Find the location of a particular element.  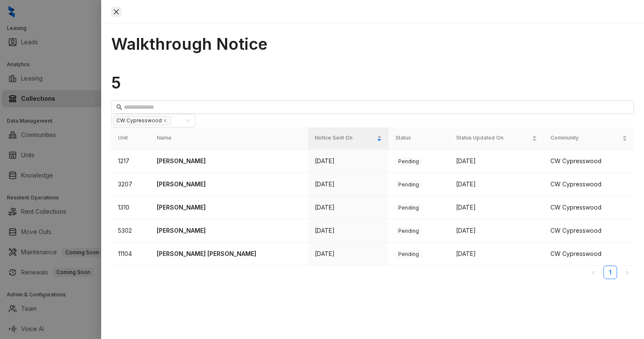

button: Close is located at coordinates (116, 12).